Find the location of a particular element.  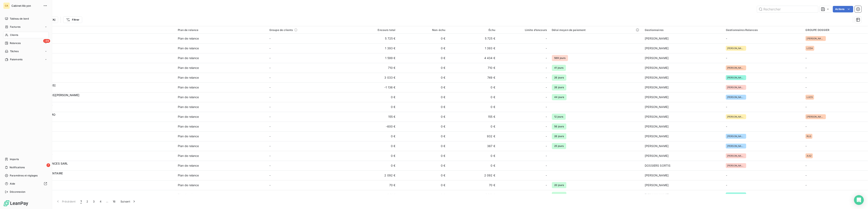

a: Imports is located at coordinates (26, 159).